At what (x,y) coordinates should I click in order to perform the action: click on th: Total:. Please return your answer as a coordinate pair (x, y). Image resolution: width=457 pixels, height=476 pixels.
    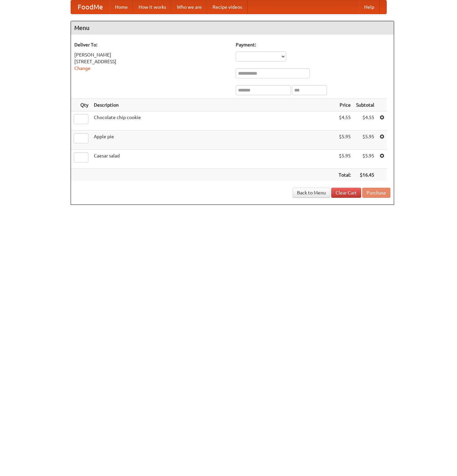
    Looking at the image, I should click on (344, 175).